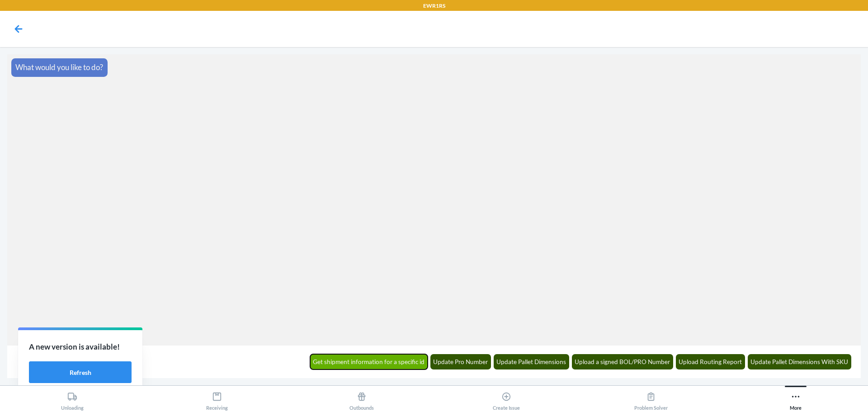  I want to click on button: Update Pallet Dimensions With SKU, so click(799, 362).